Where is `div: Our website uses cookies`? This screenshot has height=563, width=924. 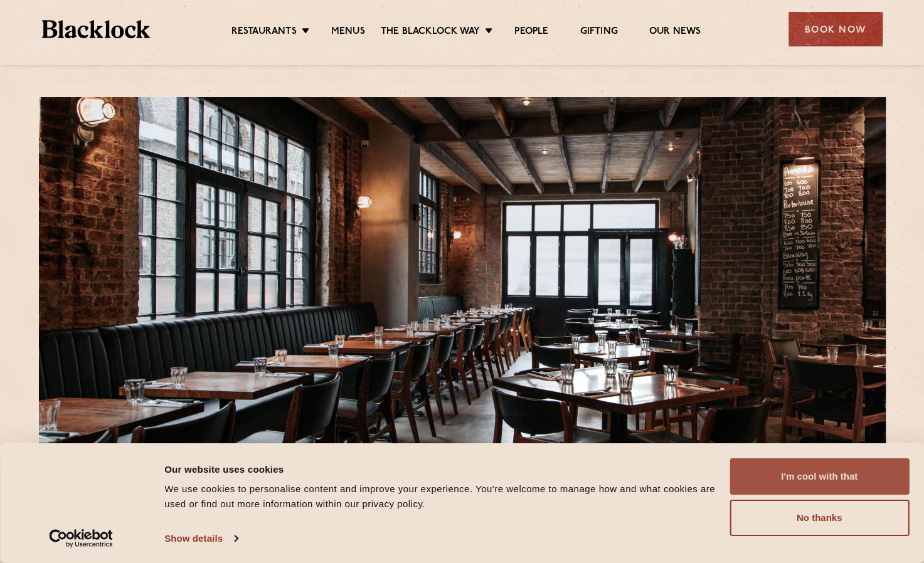
div: Our website uses cookies is located at coordinates (440, 469).